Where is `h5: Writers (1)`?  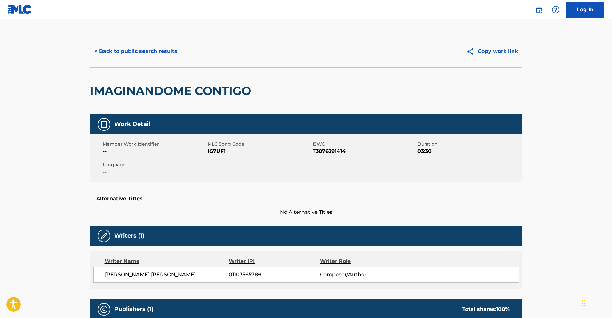 h5: Writers (1) is located at coordinates (129, 235).